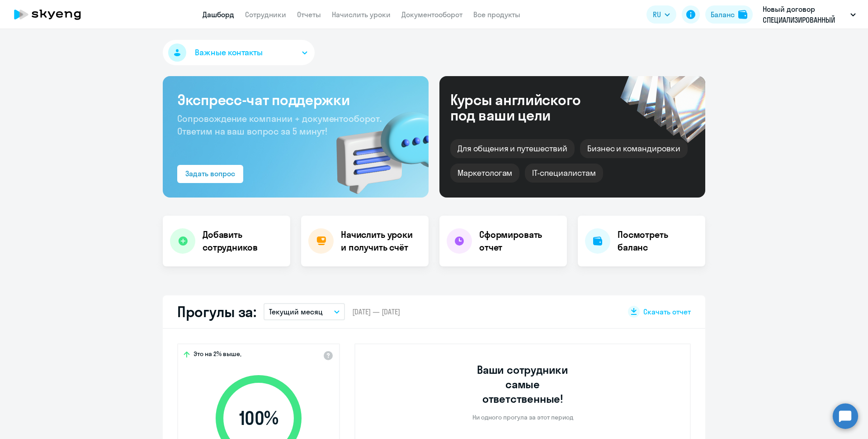 The height and width of the screenshot is (439, 868). I want to click on h3: Экспресс-чат поддержки, so click(296, 100).